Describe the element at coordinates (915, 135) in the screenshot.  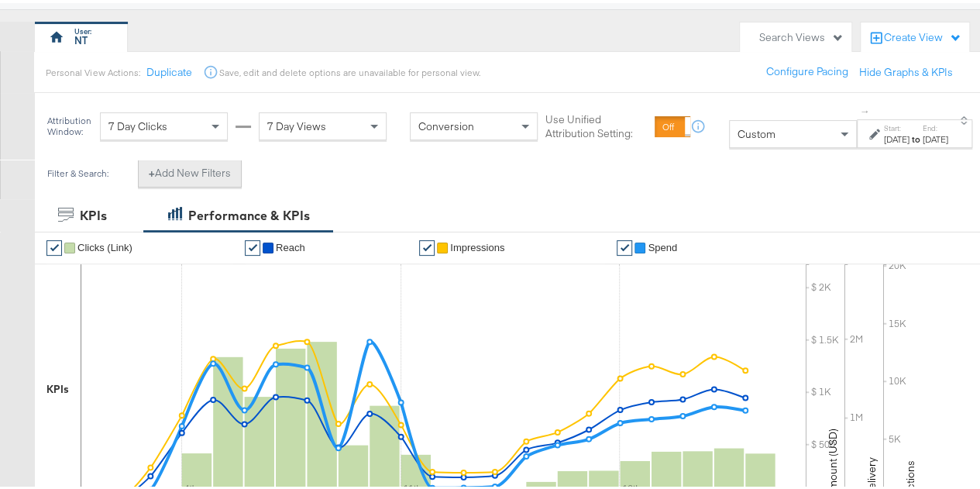
I see `strong: to` at that location.